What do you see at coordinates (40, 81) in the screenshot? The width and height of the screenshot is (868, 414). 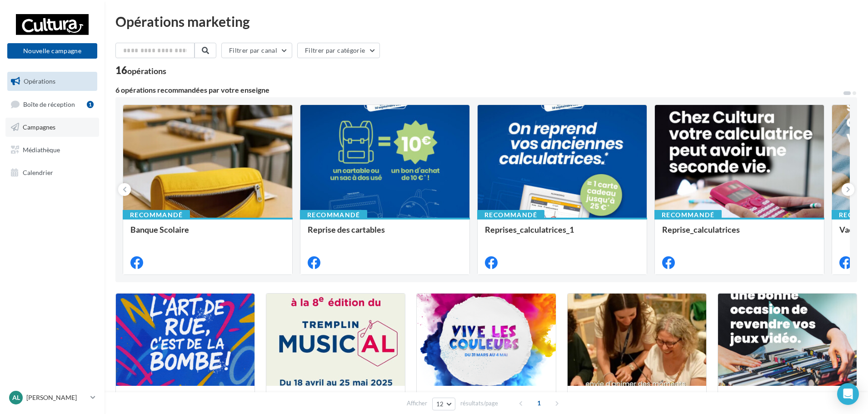 I see `span: Opérations` at bounding box center [40, 81].